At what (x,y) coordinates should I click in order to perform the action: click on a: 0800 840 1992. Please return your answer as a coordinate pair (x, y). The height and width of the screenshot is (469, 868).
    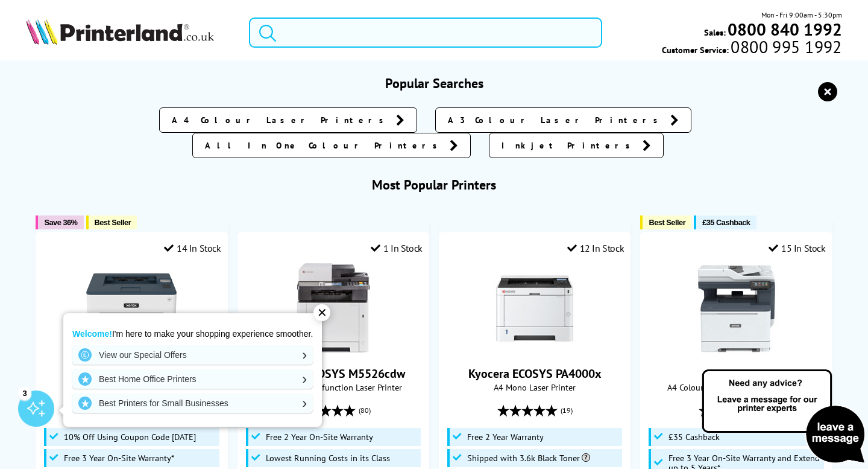
    Looking at the image, I should click on (784, 29).